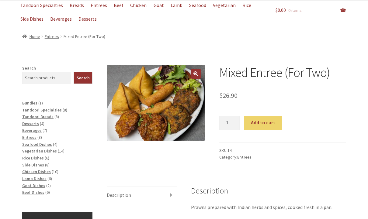 The height and width of the screenshot is (219, 368). What do you see at coordinates (37, 145) in the screenshot?
I see `a: Seafood Dishes` at bounding box center [37, 145].